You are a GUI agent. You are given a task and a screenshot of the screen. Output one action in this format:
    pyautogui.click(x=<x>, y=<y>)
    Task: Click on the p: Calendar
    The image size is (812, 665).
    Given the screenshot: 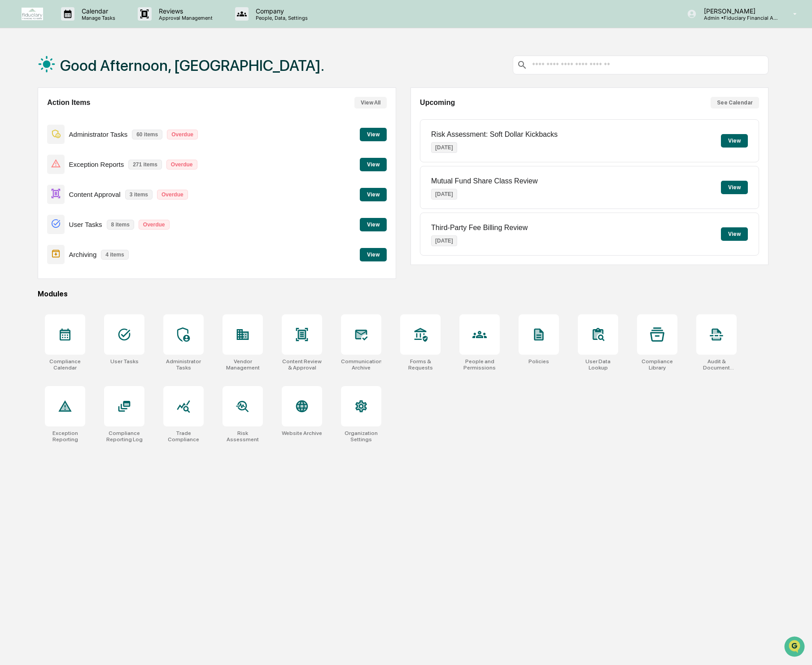 What is the action you would take?
    pyautogui.click(x=97, y=11)
    